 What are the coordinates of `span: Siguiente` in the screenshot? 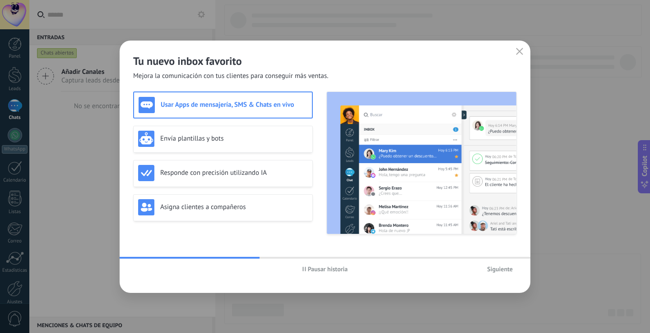 It's located at (500, 269).